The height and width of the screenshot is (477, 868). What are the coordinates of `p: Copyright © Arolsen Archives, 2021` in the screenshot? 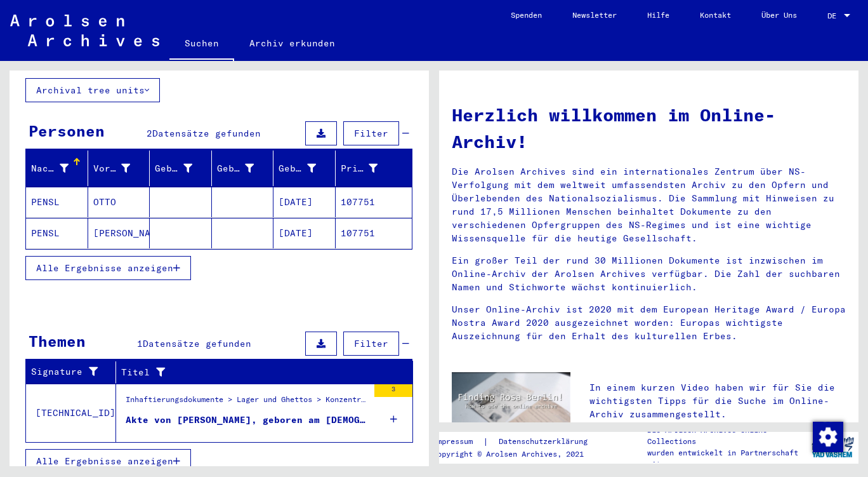 It's located at (518, 454).